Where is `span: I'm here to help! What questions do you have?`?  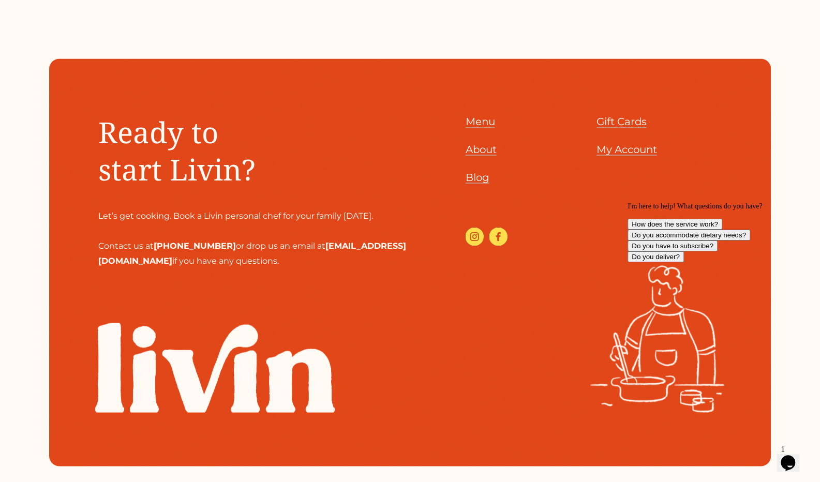 span: I'm here to help! What questions do you have? is located at coordinates (71, 8).